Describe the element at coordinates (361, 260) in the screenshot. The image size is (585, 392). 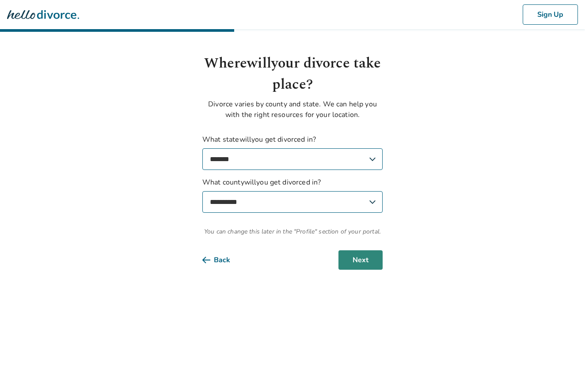
I see `button: Next` at that location.